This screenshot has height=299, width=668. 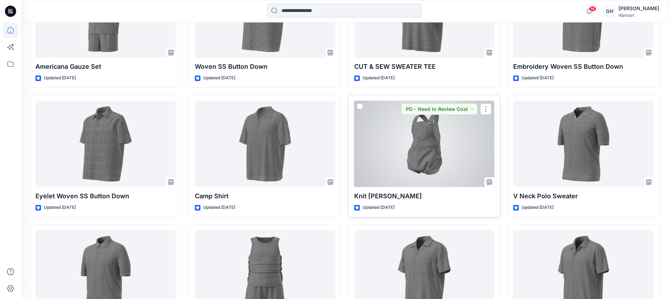 I want to click on div: GH, so click(x=610, y=11).